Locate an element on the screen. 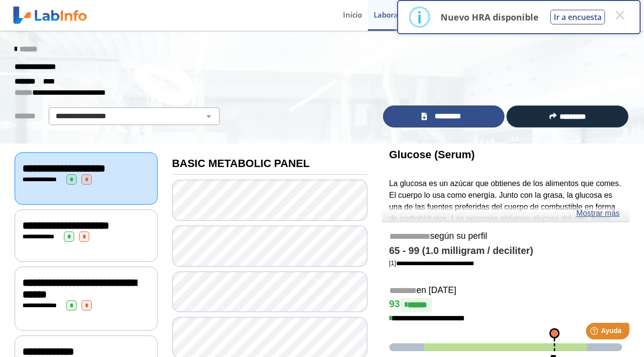  button: Ir a encuesta is located at coordinates (578, 17).